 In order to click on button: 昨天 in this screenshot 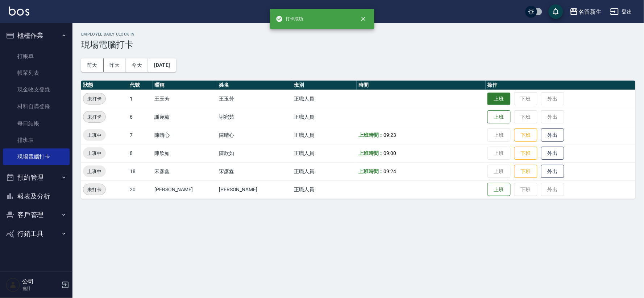, I will do `click(115, 65)`.